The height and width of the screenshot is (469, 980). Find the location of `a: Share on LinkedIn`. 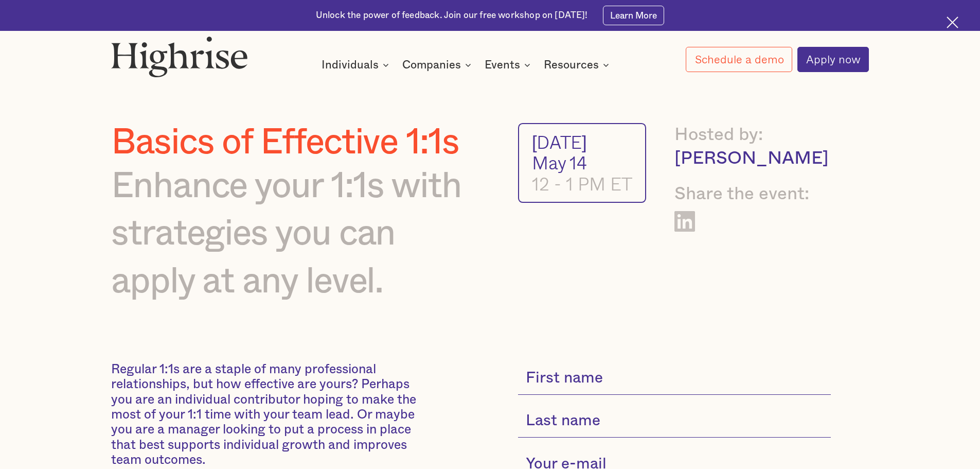

a: Share on LinkedIn is located at coordinates (685, 221).